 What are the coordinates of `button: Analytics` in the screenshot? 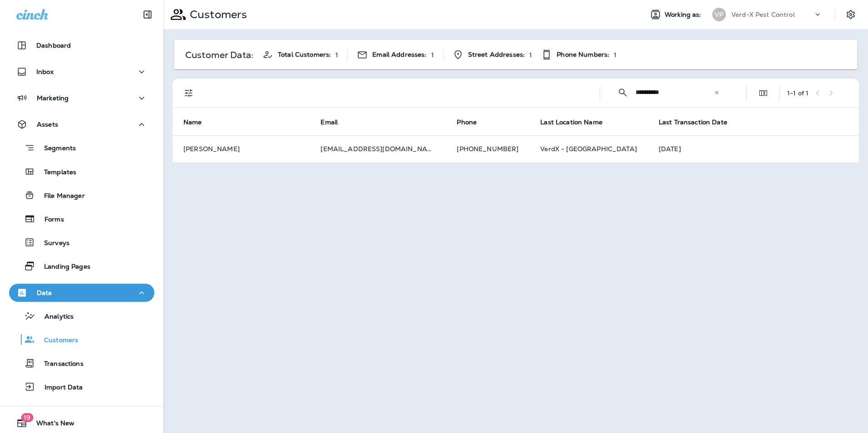 It's located at (82, 316).